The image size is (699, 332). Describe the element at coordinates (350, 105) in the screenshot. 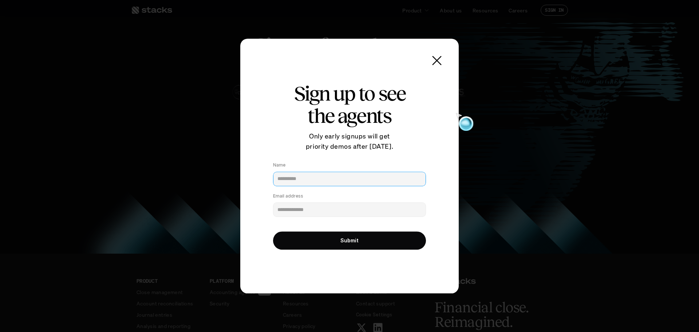

I see `h2: Sign up to see the agents` at that location.